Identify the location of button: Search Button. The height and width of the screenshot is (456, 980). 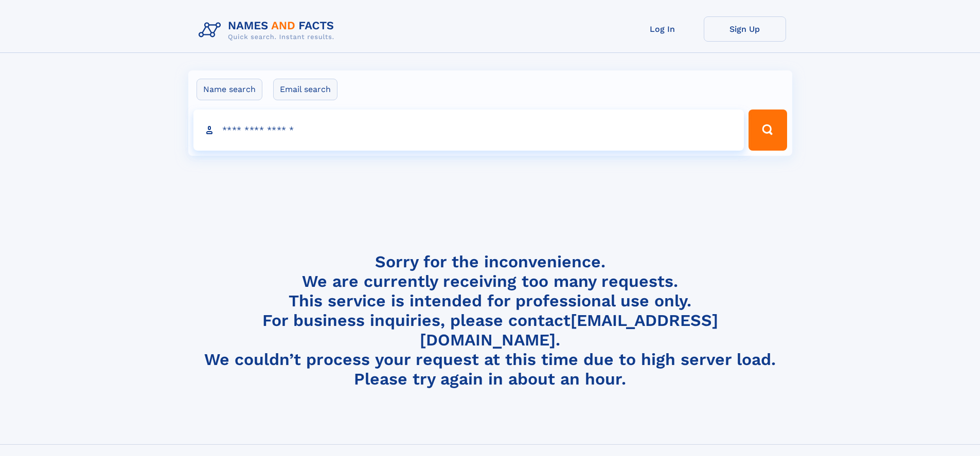
(768, 130).